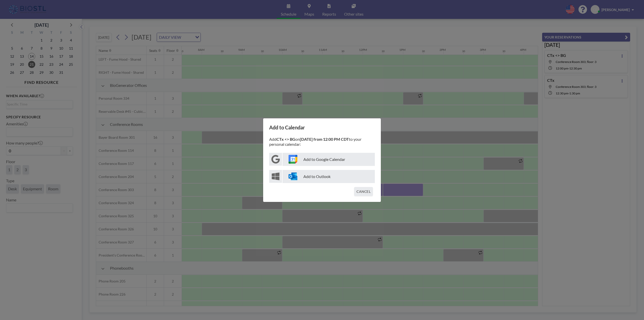 Image resolution: width=644 pixels, height=320 pixels. Describe the element at coordinates (293, 160) in the screenshot. I see `img: google-calendar-icon.svg` at that location.